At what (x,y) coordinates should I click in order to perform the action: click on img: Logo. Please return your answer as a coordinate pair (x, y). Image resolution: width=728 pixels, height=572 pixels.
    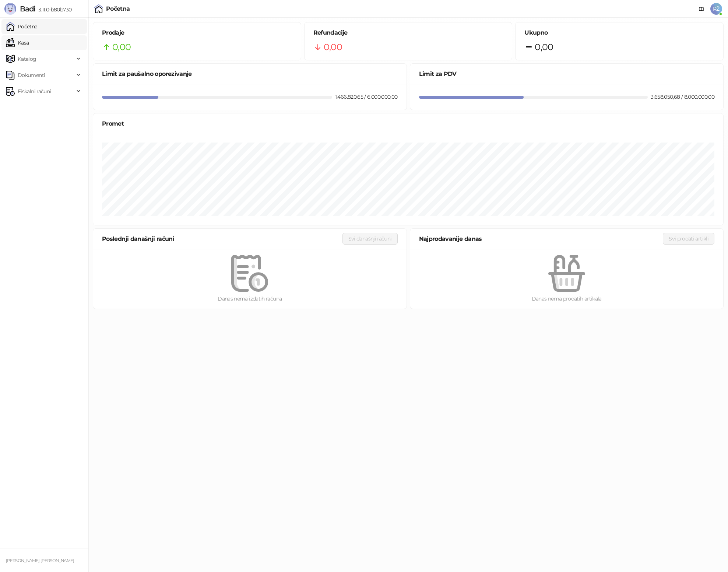
    Looking at the image, I should click on (11, 9).